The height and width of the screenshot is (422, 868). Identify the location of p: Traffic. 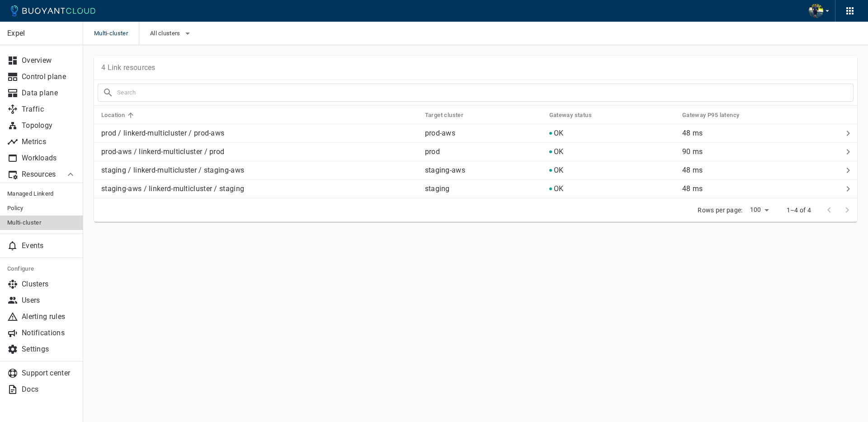
(49, 110).